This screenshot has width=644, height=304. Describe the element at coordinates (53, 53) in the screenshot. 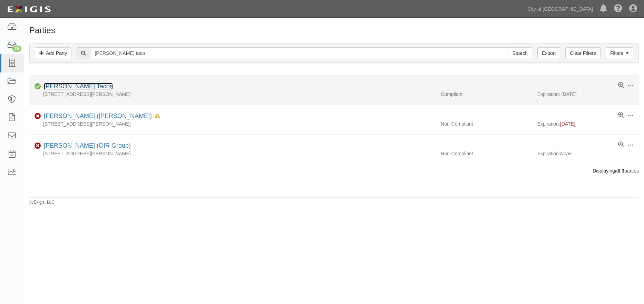

I see `a: Add Party` at that location.